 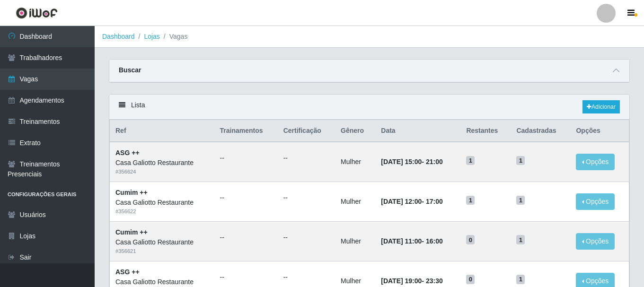 What do you see at coordinates (434, 202) in the screenshot?
I see `time: 17:00` at bounding box center [434, 202].